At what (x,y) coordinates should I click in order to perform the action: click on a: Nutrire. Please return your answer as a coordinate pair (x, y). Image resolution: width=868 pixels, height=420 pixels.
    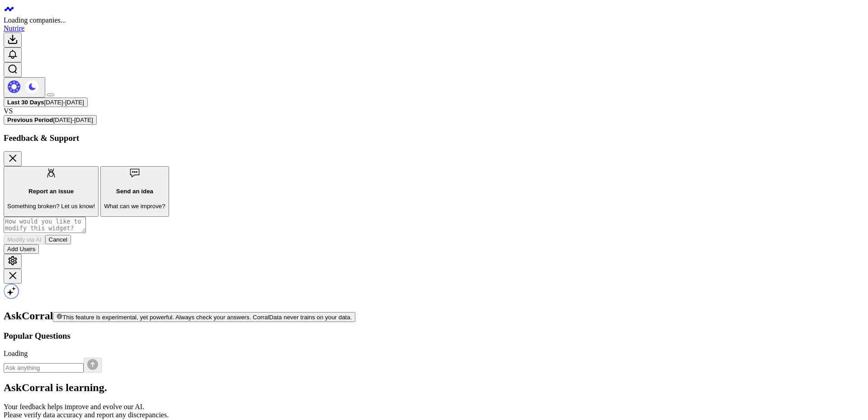
    Looking at the image, I should click on (14, 28).